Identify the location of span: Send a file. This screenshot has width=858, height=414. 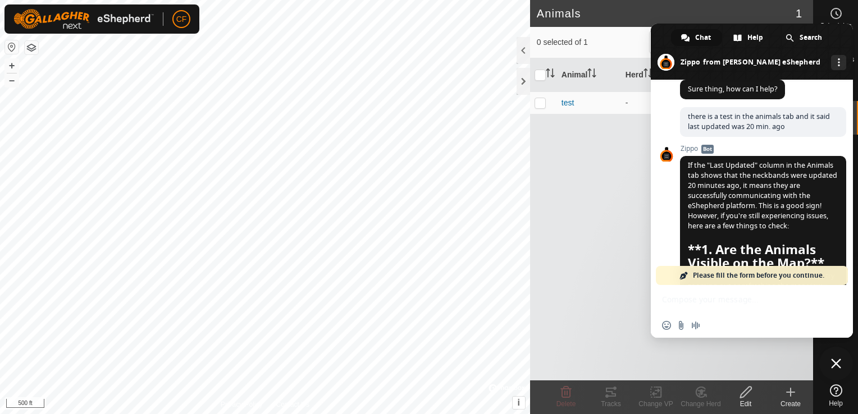
(681, 326).